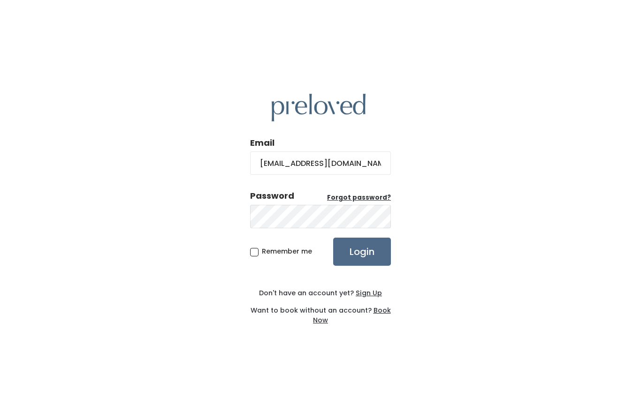  Describe the element at coordinates (359, 198) in the screenshot. I see `u: Forgot password?` at that location.